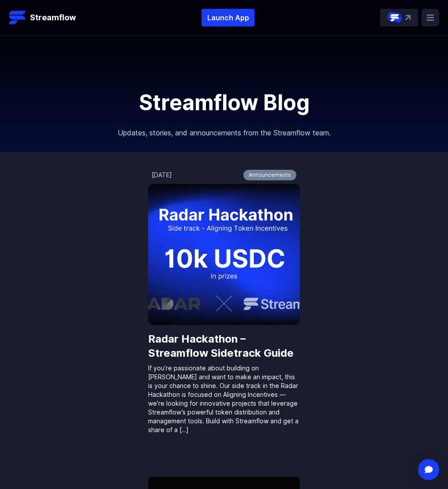  I want to click on a: Streamflow, so click(42, 18).